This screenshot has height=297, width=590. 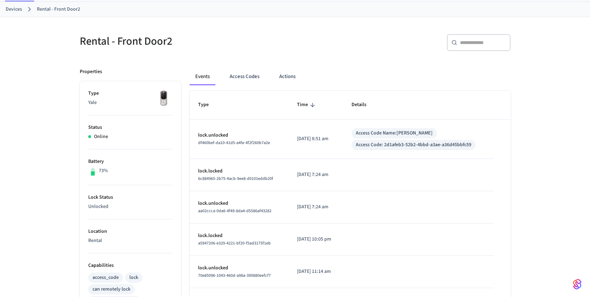 I want to click on span: Details, so click(x=364, y=105).